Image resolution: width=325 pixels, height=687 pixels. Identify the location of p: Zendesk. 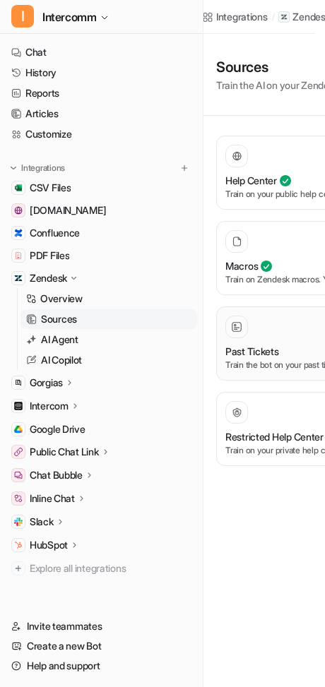
(48, 278).